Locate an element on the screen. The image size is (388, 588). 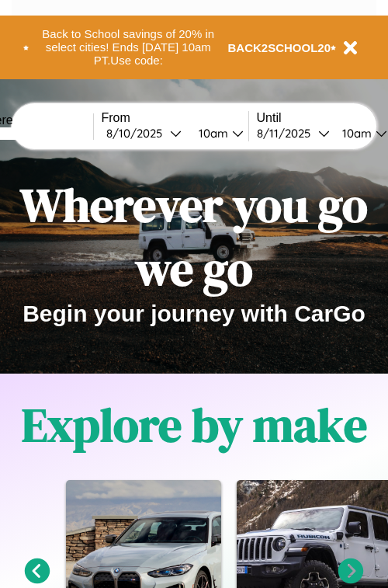
button: 8/10/2025 is located at coordinates (144, 133).